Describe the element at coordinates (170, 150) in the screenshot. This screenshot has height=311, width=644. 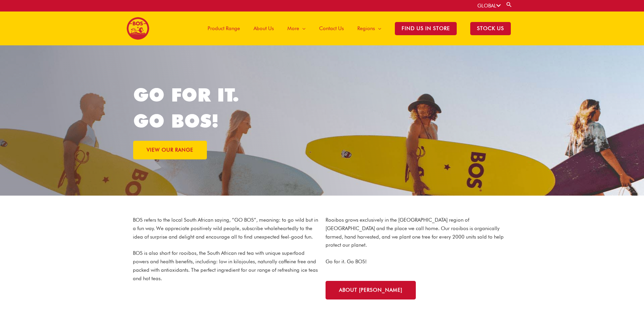
I see `a: VIEW OUR RANGE` at that location.